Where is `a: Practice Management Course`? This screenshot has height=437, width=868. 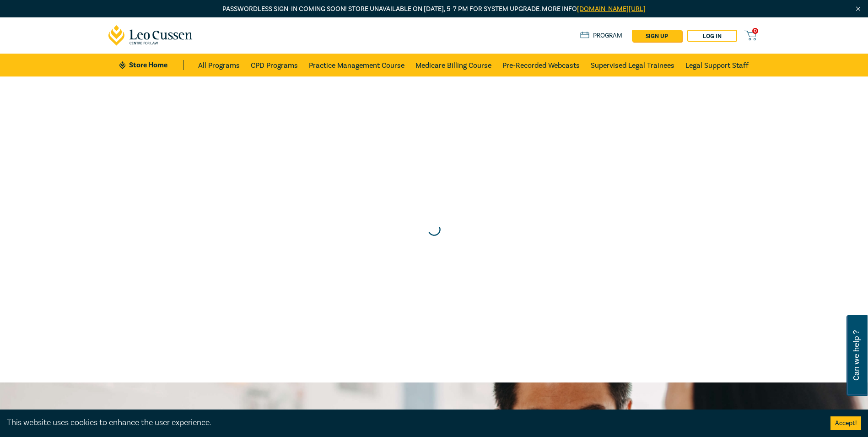 a: Practice Management Course is located at coordinates (356, 65).